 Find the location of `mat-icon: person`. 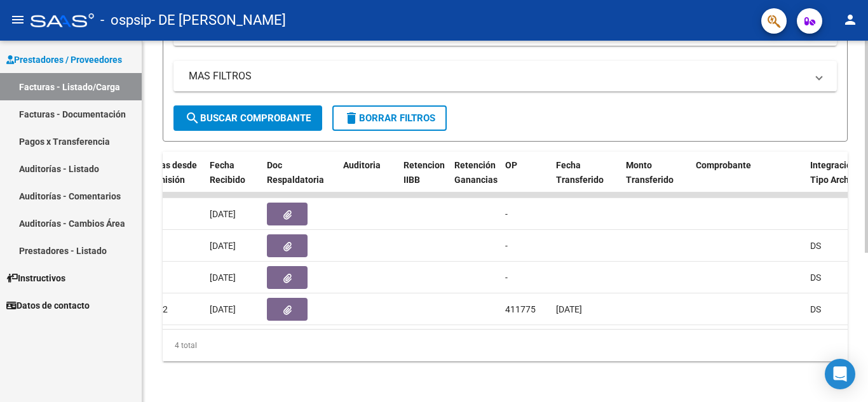

mat-icon: person is located at coordinates (851, 20).